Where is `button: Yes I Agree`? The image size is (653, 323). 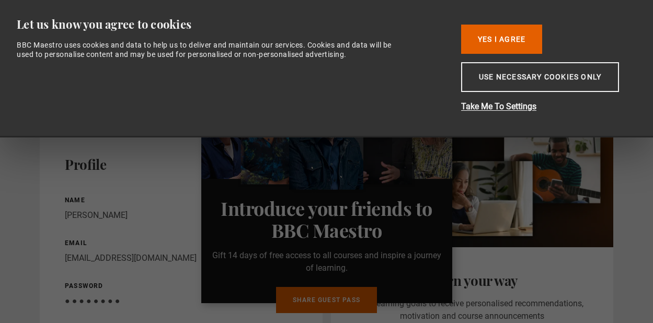 button: Yes I Agree is located at coordinates (501, 39).